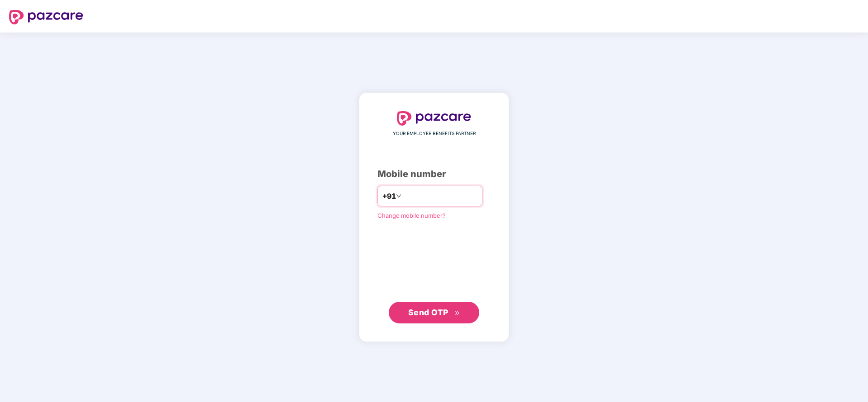 The height and width of the screenshot is (402, 868). I want to click on span: YOUR EMPLOYEE BENEFITS PARTNER, so click(434, 134).